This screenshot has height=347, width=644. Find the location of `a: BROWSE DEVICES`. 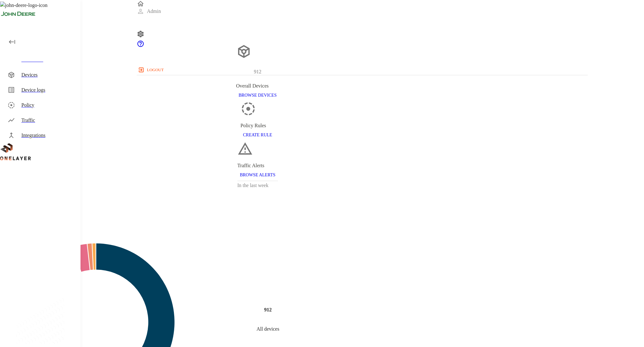

a: BROWSE DEVICES is located at coordinates (258, 95).